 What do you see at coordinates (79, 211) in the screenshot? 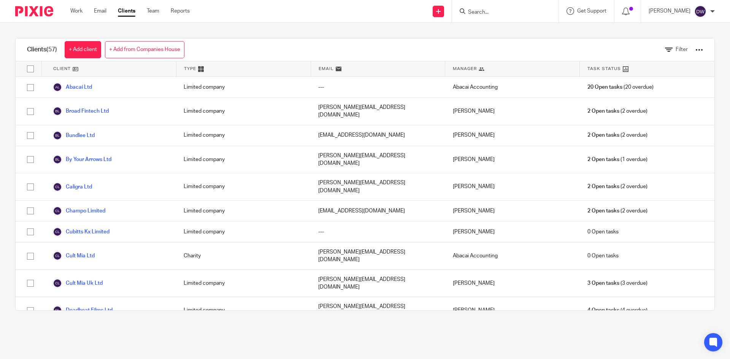
I see `a: Champo Limited` at bounding box center [79, 211].